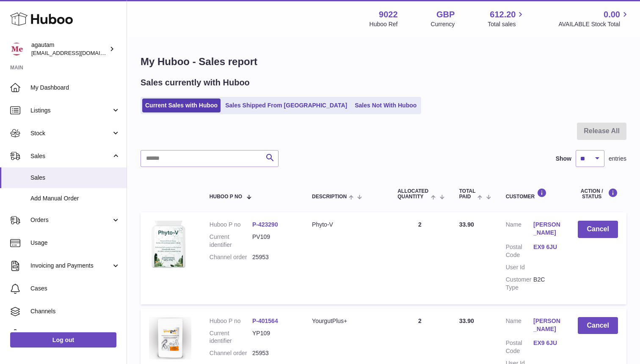  Describe the element at coordinates (594, 24) in the screenshot. I see `span: AVAILABLE Stock Total` at that location.